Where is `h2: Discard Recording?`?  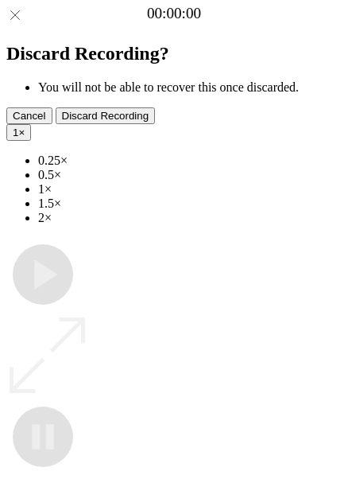 h2: Discard Recording? is located at coordinates (174, 53).